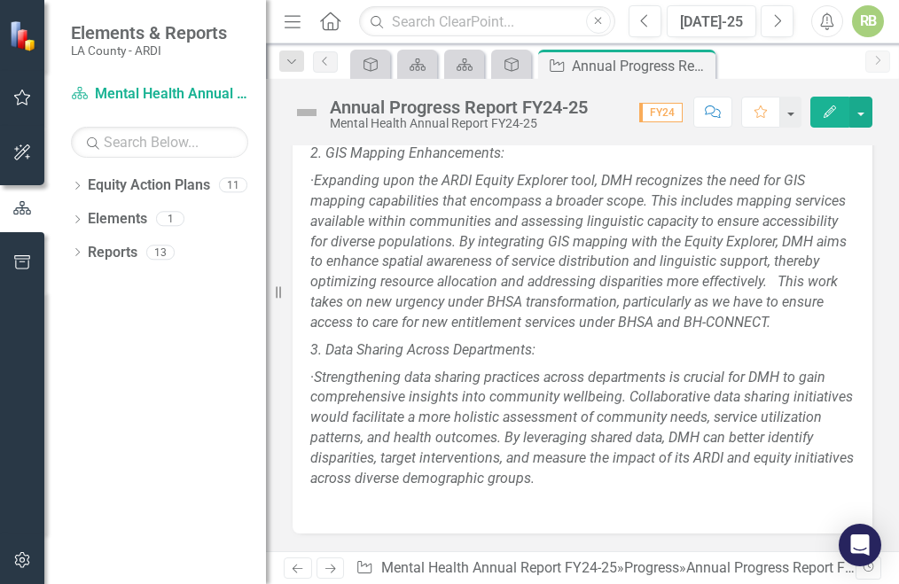 The height and width of the screenshot is (584, 899). What do you see at coordinates (578, 251) in the screenshot?
I see `em: Expanding upon the ARDI Equity Explorer tool, DMH recognizes the need for GIS mapping capabilitie...` at bounding box center [578, 251].